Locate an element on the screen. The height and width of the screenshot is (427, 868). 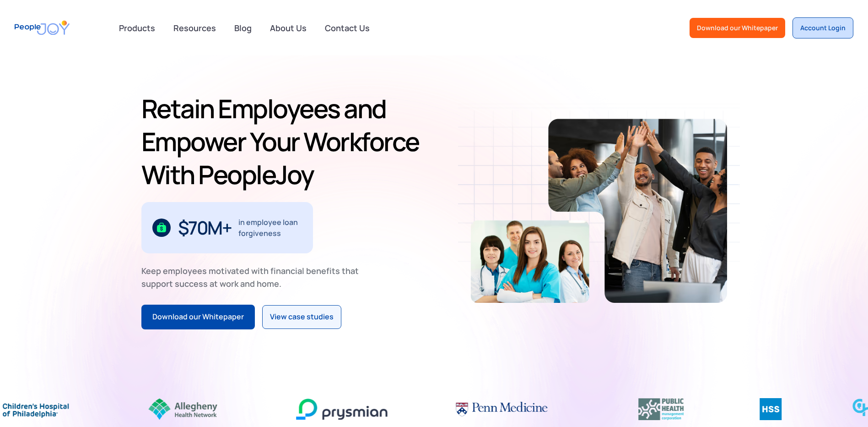
div: $70M+ is located at coordinates (205, 228).